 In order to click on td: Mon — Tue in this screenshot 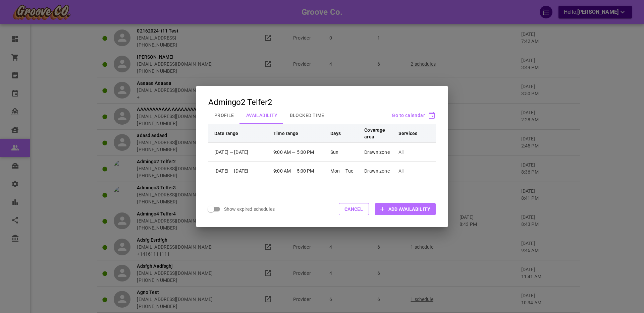, I will do `click(344, 171)`.